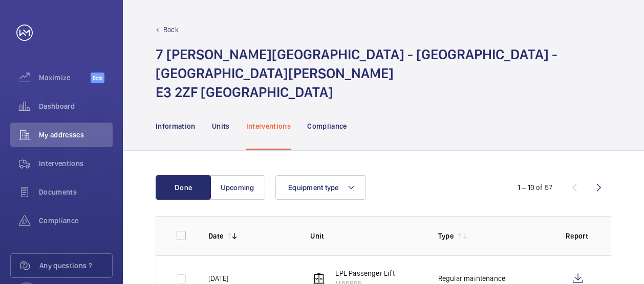  What do you see at coordinates (577, 236) in the screenshot?
I see `p: Report` at bounding box center [577, 236].